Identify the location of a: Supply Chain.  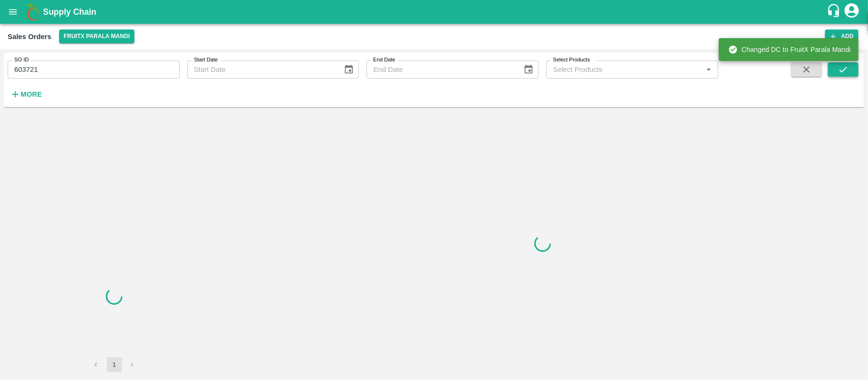
(435, 12).